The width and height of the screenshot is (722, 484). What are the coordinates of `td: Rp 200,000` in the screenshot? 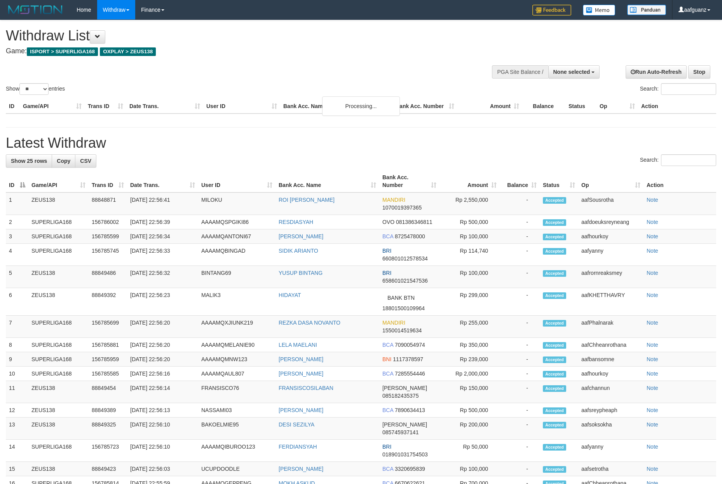 It's located at (469, 428).